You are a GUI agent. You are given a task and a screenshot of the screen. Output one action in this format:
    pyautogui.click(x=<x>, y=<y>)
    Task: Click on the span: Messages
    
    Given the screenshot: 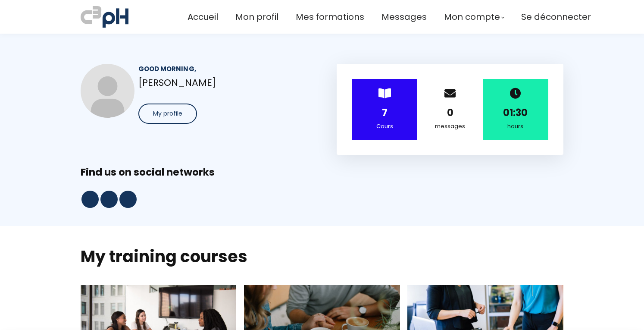 What is the action you would take?
    pyautogui.click(x=404, y=17)
    